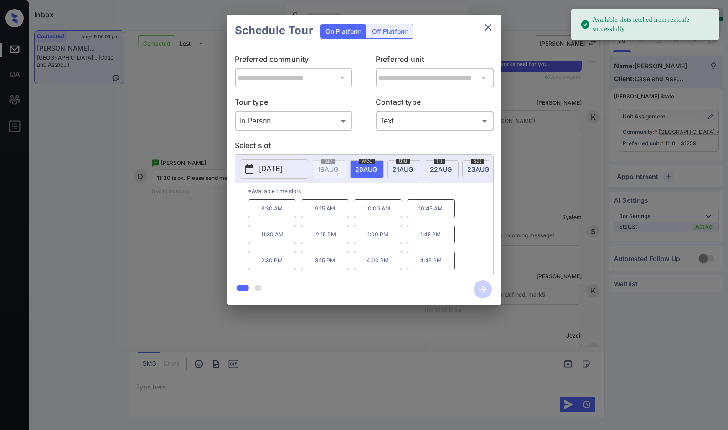 The width and height of the screenshot is (728, 430). What do you see at coordinates (646, 25) in the screenshot?
I see `div: Available slots fetched from rentcafe successfully` at bounding box center [646, 25].